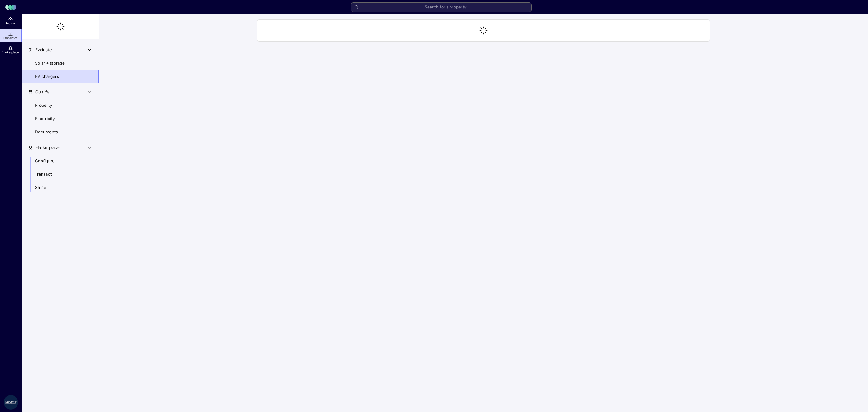  Describe the element at coordinates (47, 77) in the screenshot. I see `span: EV chargers` at that location.